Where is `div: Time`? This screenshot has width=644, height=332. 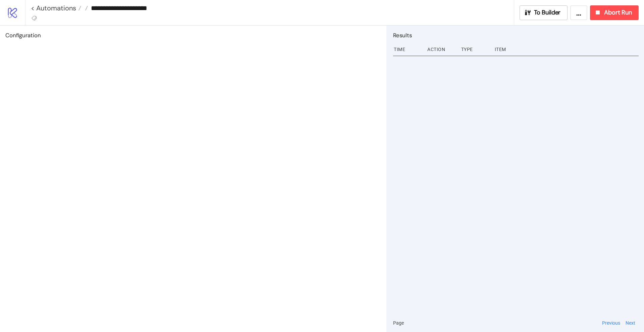 div: Time is located at coordinates (408, 49).